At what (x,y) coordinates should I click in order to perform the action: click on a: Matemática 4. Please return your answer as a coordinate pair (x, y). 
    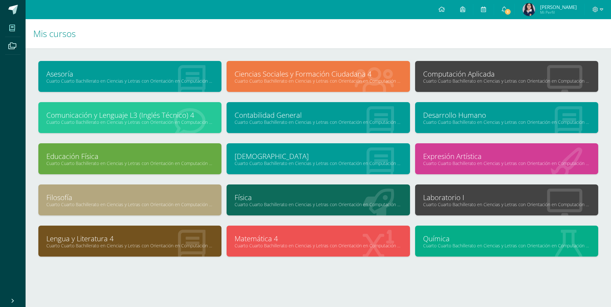
    Looking at the image, I should click on (318, 239).